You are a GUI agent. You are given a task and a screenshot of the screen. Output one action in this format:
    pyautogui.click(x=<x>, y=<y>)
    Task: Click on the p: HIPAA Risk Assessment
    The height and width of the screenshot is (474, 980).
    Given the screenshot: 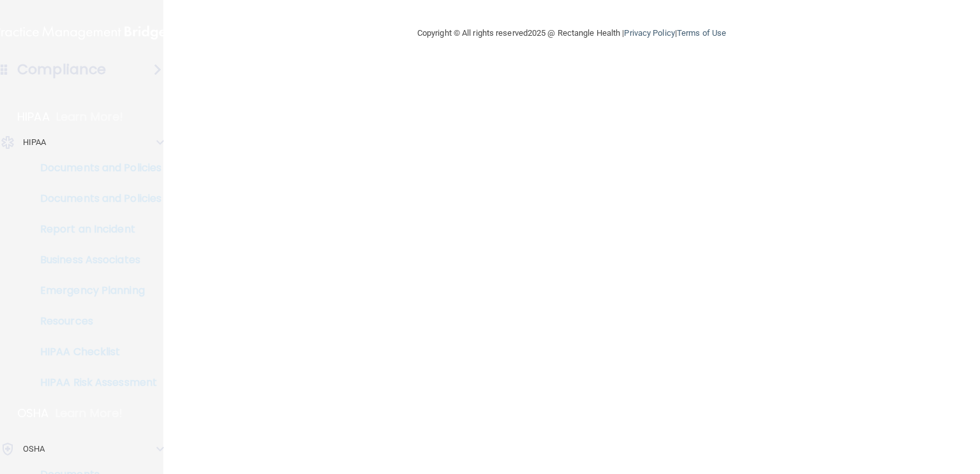 What is the action you would take?
    pyautogui.click(x=95, y=382)
    